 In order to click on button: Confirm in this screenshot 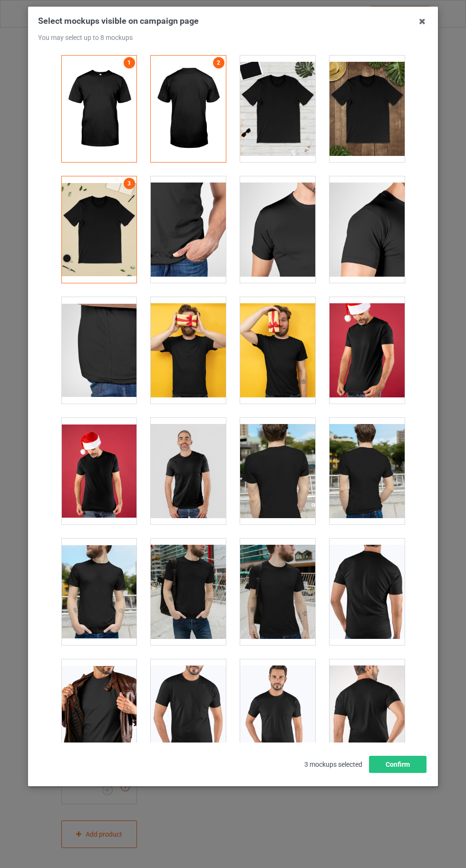, I will do `click(397, 764)`.